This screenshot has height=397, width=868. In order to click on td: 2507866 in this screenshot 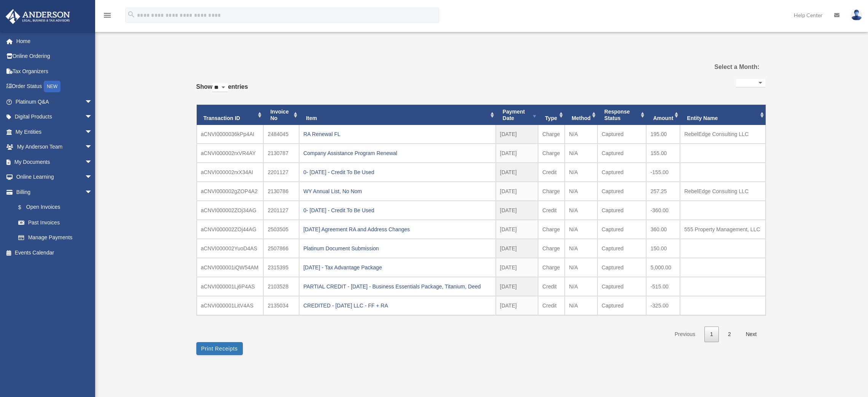, I will do `click(281, 248)`.